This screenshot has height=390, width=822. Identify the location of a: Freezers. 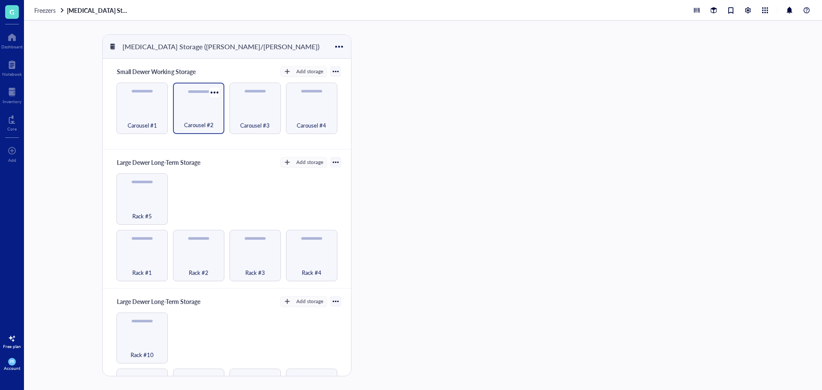
(50, 10).